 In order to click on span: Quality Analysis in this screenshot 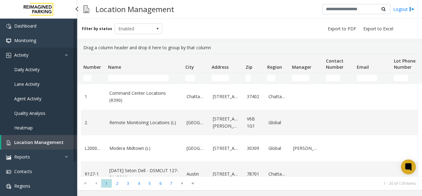, I will do `click(30, 113)`.